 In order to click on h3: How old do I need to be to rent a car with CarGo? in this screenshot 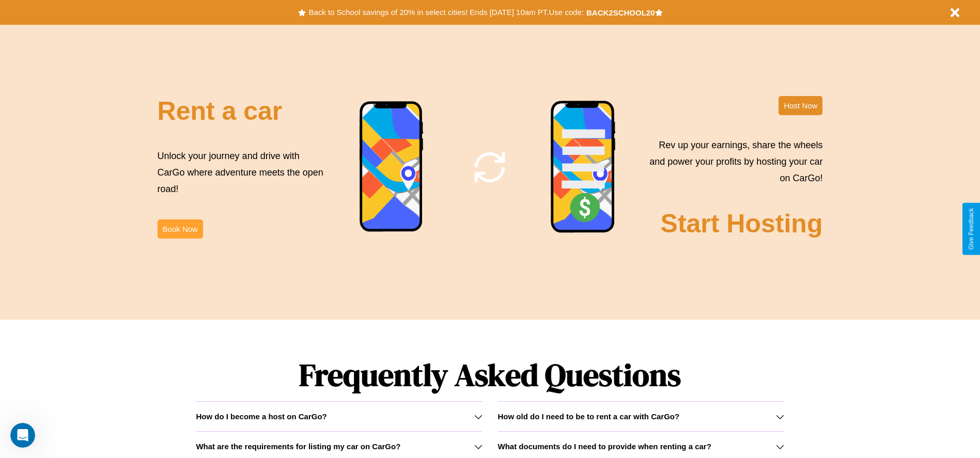, I will do `click(589, 417)`.